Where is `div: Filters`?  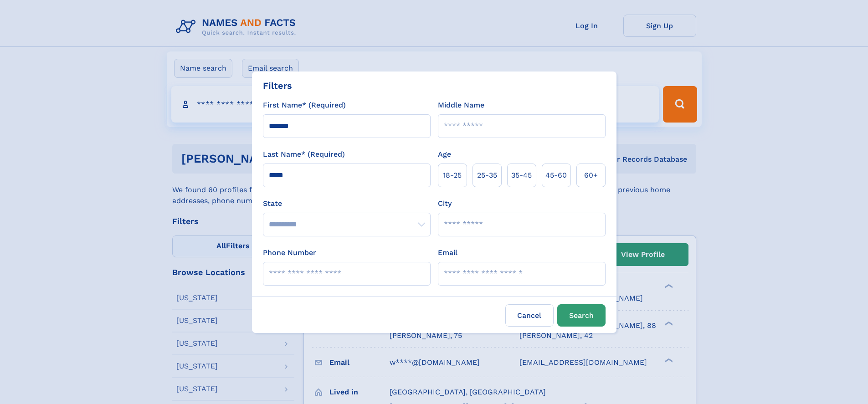 div: Filters is located at coordinates (278, 86).